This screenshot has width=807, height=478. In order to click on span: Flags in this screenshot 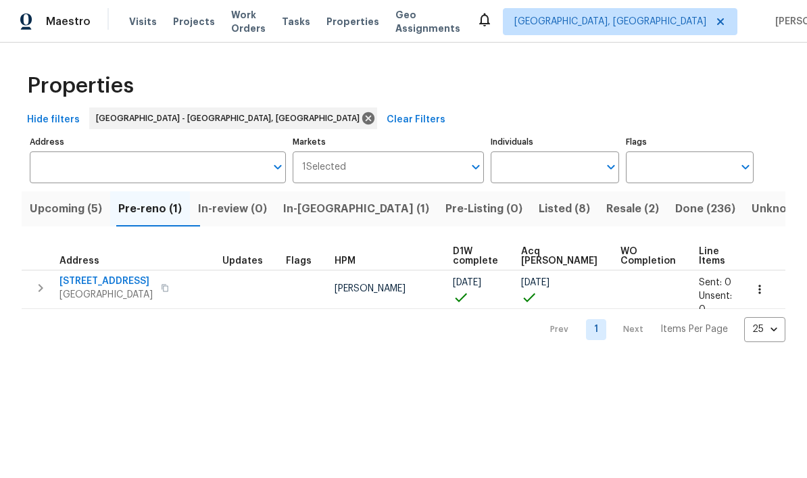, I will do `click(299, 261)`.